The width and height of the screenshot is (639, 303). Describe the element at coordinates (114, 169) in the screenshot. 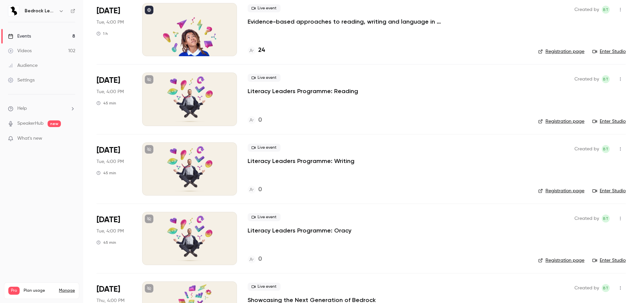

I see `div: Nov 11 Tue, 4:00 PM (Europe/London)` at that location.